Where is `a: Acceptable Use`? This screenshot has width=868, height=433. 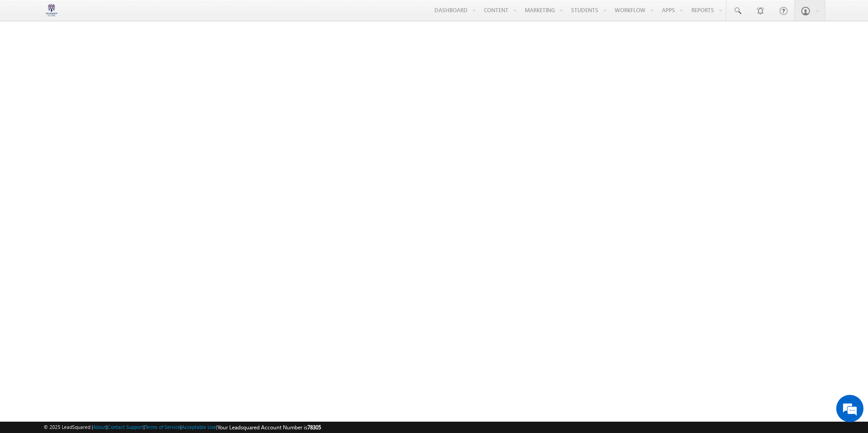 a: Acceptable Use is located at coordinates (199, 427).